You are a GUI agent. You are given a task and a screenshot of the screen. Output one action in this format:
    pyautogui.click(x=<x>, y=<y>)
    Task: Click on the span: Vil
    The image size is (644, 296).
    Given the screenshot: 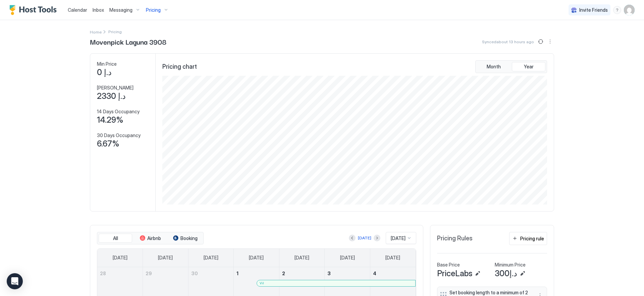 What is the action you would take?
    pyautogui.click(x=262, y=284)
    